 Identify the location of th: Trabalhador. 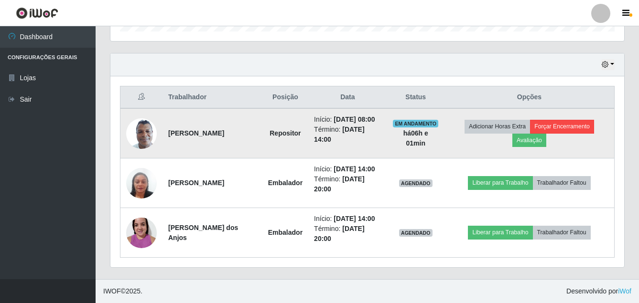
(212, 97).